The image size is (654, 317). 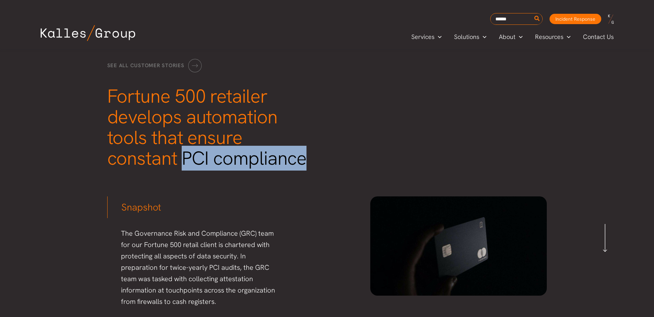 What do you see at coordinates (207, 127) in the screenshot?
I see `span: Fortune 500 retailer develops automation tools that ensure constant PCI compliance` at bounding box center [207, 127].